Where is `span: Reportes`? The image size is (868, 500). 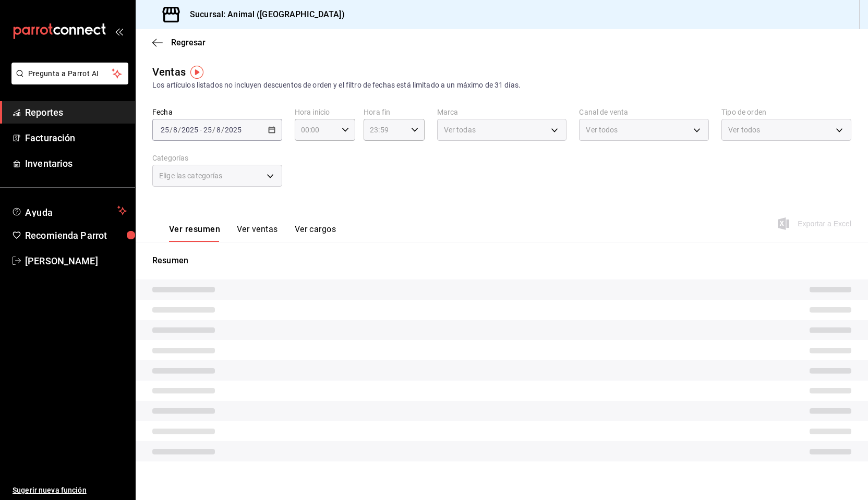
span: Reportes is located at coordinates (76, 112).